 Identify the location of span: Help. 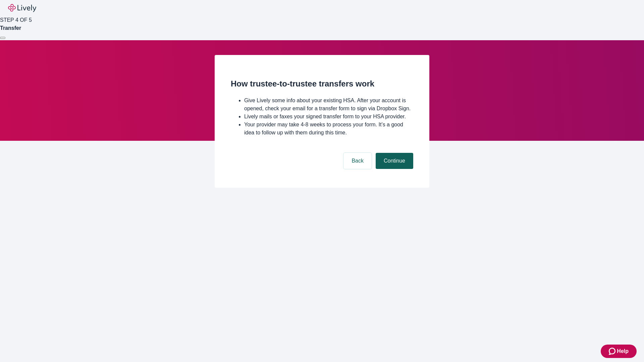
(623, 351).